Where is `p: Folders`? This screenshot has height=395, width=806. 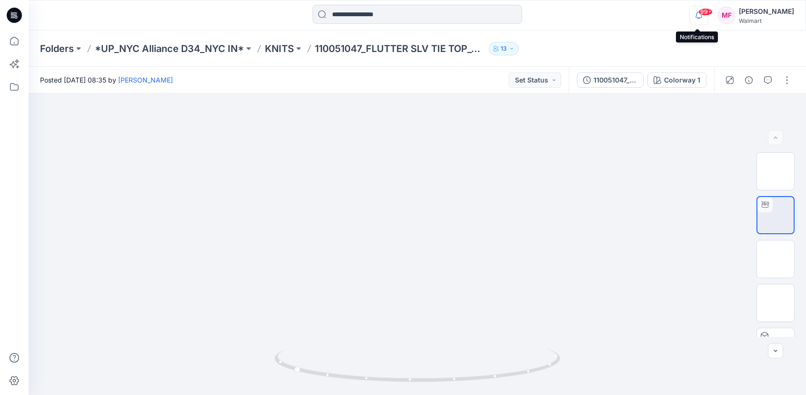
p: Folders is located at coordinates (57, 49).